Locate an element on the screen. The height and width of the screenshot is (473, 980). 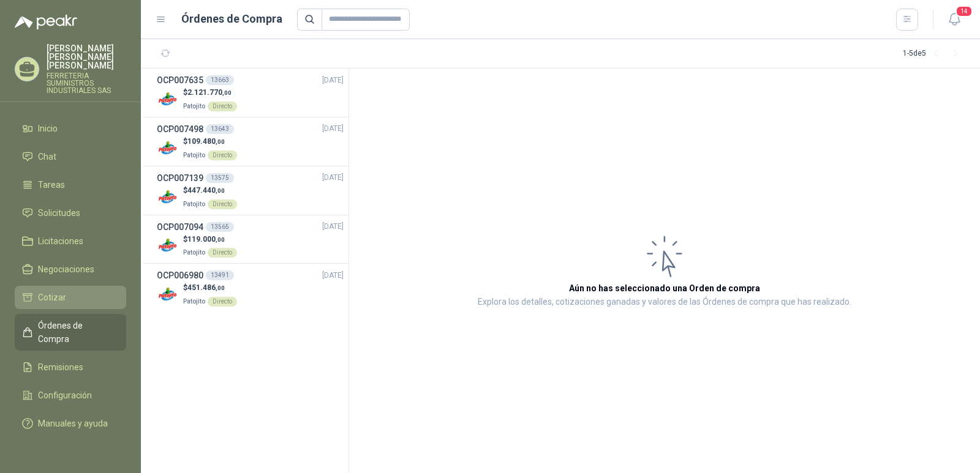
span: 2.121.770 is located at coordinates (209, 93).